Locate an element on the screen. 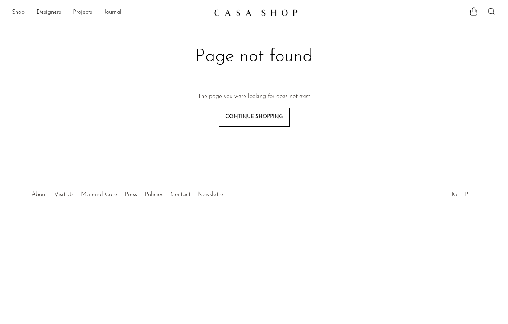  a: Material Care is located at coordinates (99, 195).